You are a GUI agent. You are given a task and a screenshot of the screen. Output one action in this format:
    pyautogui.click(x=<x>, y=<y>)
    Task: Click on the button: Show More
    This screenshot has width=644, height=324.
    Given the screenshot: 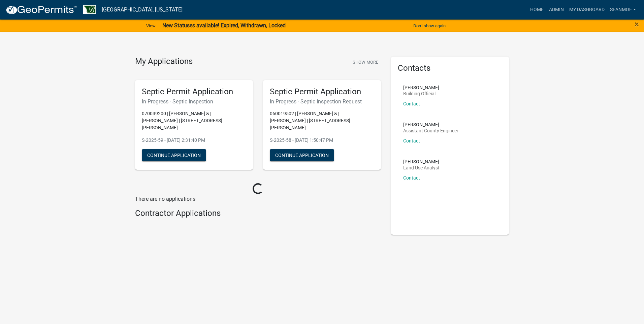 What is the action you would take?
    pyautogui.click(x=365, y=62)
    